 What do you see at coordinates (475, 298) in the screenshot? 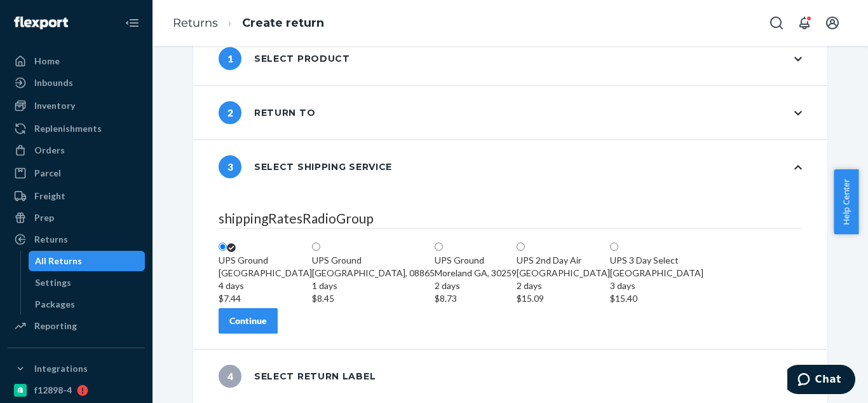
I see `div: $8.73` at bounding box center [475, 298].